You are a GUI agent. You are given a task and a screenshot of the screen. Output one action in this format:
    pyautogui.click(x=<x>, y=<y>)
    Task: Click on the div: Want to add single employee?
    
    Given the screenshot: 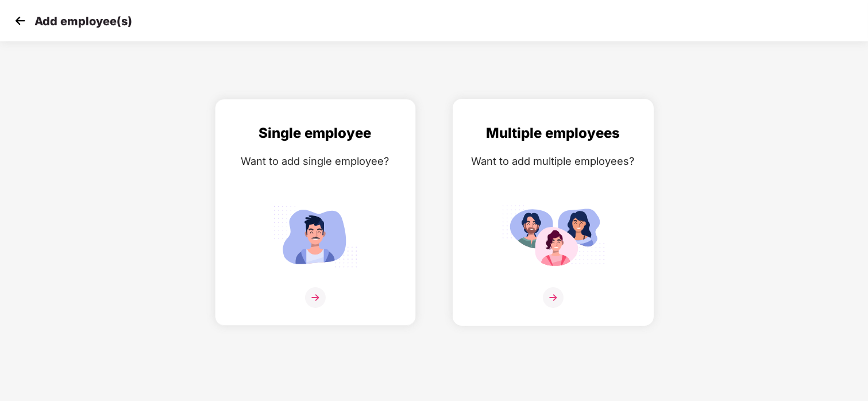 What is the action you would take?
    pyautogui.click(x=315, y=161)
    